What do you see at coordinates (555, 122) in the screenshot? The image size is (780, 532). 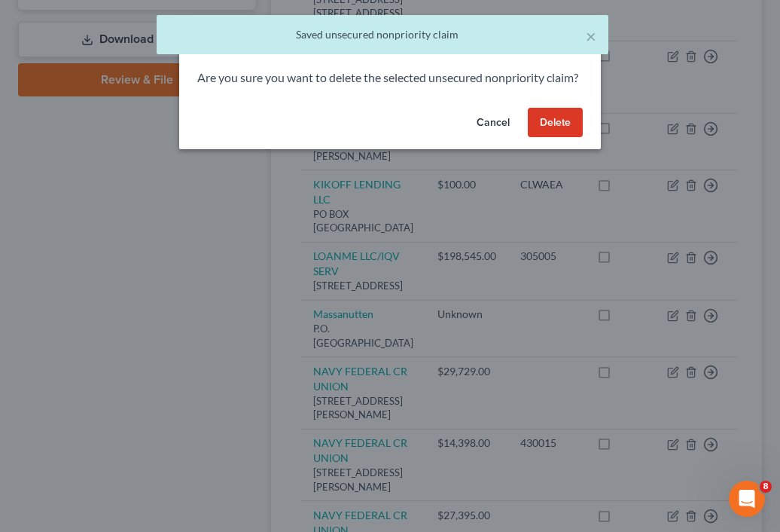 I see `button: Delete` at bounding box center [555, 122].